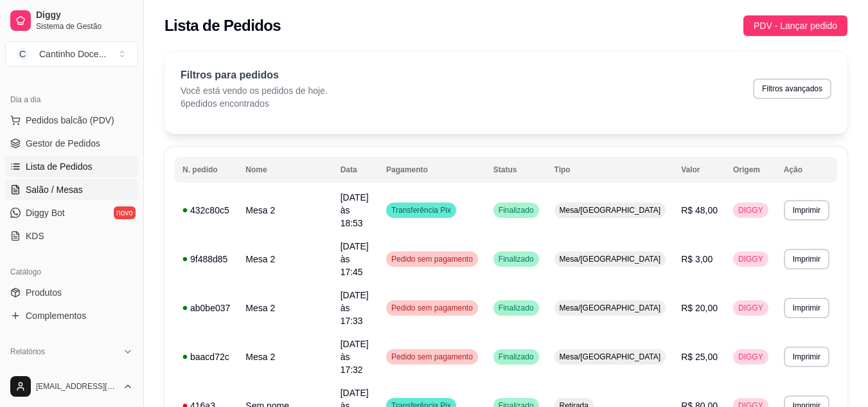  What do you see at coordinates (206, 259) in the screenshot?
I see `div: 9f488d85` at bounding box center [206, 259].